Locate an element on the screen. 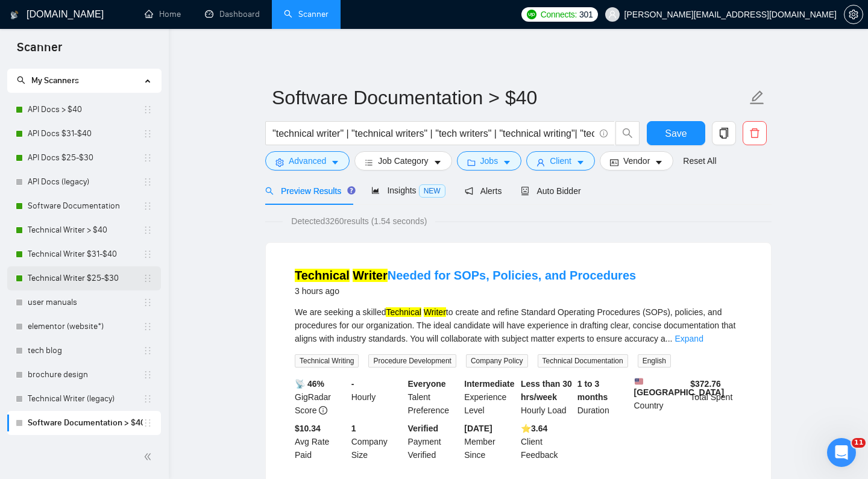  div: Hourly is located at coordinates (377, 397).